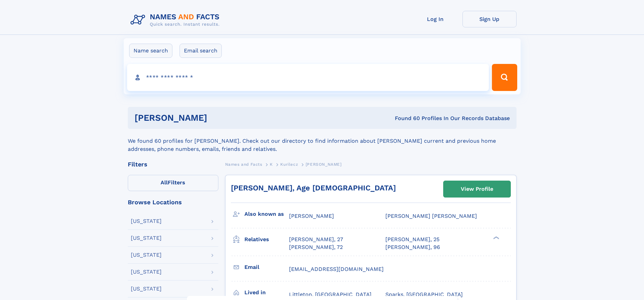 This screenshot has width=644, height=300. What do you see at coordinates (267, 292) in the screenshot?
I see `h3: Lived in` at bounding box center [267, 292].